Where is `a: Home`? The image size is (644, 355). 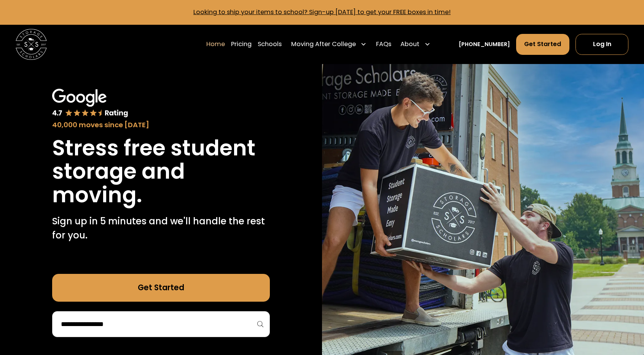
a: Home is located at coordinates (216, 44).